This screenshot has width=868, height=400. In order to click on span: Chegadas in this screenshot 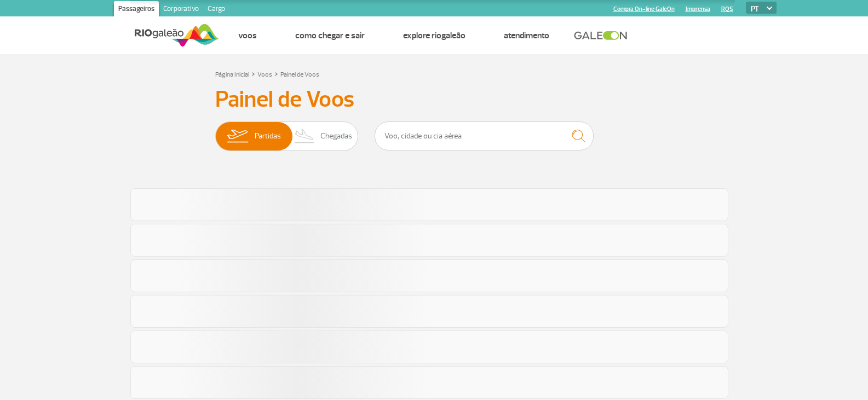, I will do `click(336, 137)`.